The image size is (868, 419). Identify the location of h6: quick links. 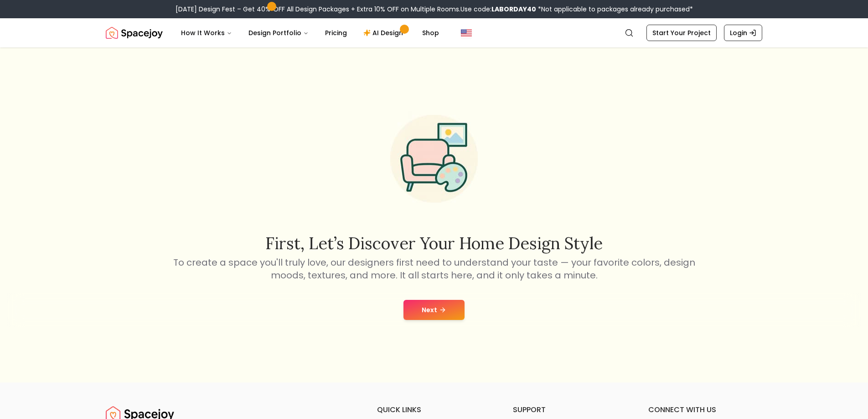
(434, 409).